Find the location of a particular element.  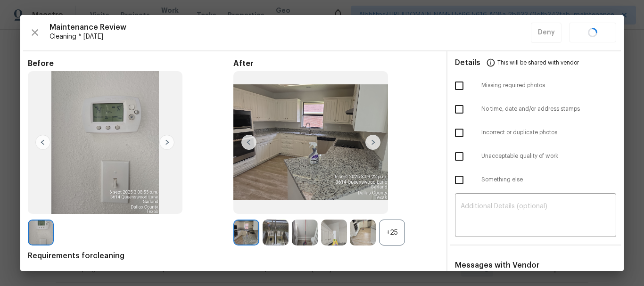

div: No time, date and/or address stamps is located at coordinates (535, 109).